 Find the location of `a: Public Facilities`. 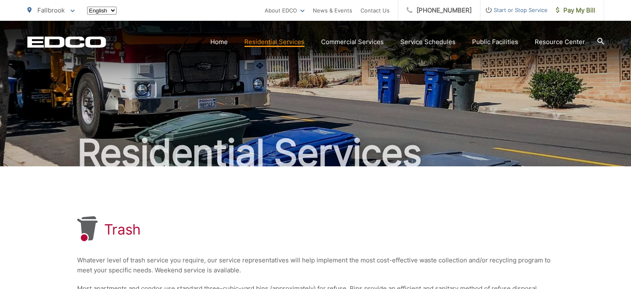

a: Public Facilities is located at coordinates (495, 42).